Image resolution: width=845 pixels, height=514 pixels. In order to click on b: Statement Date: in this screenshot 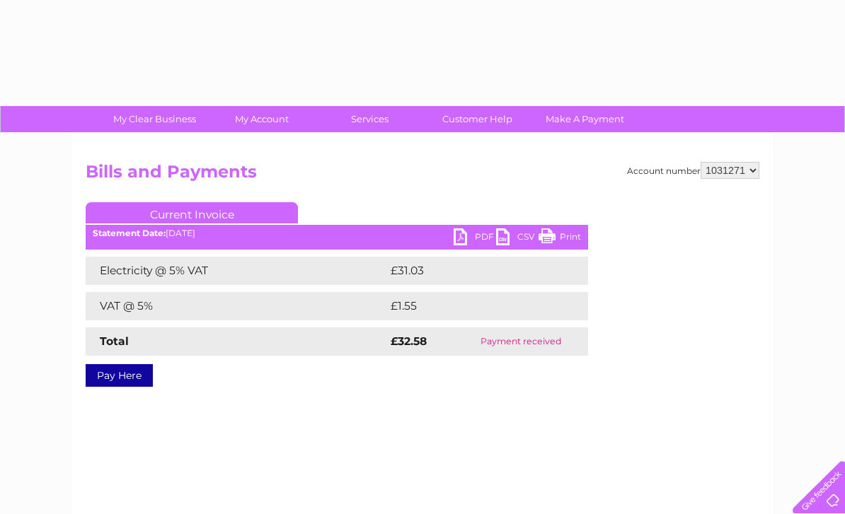, I will do `click(129, 233)`.